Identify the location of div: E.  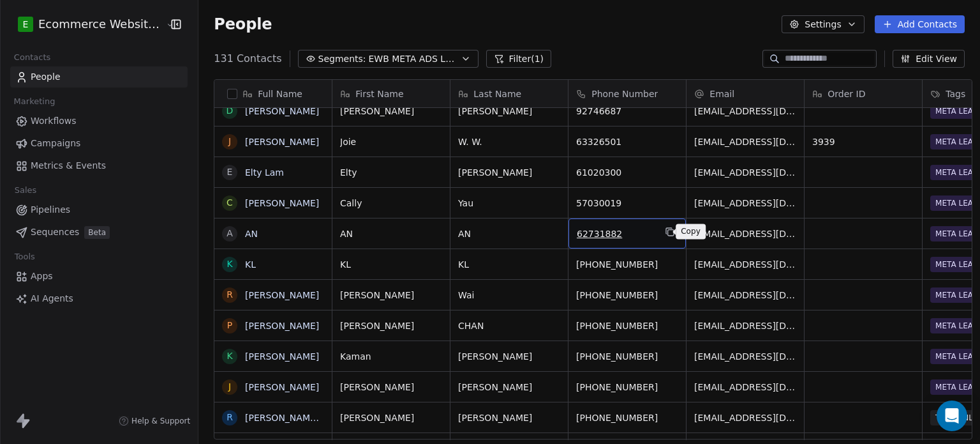
(230, 172).